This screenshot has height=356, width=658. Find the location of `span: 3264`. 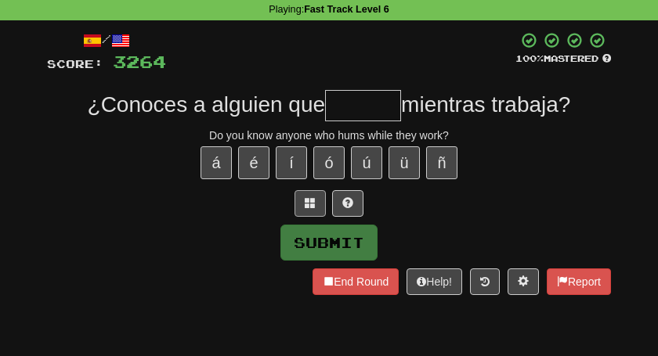

span: 3264 is located at coordinates (139, 61).